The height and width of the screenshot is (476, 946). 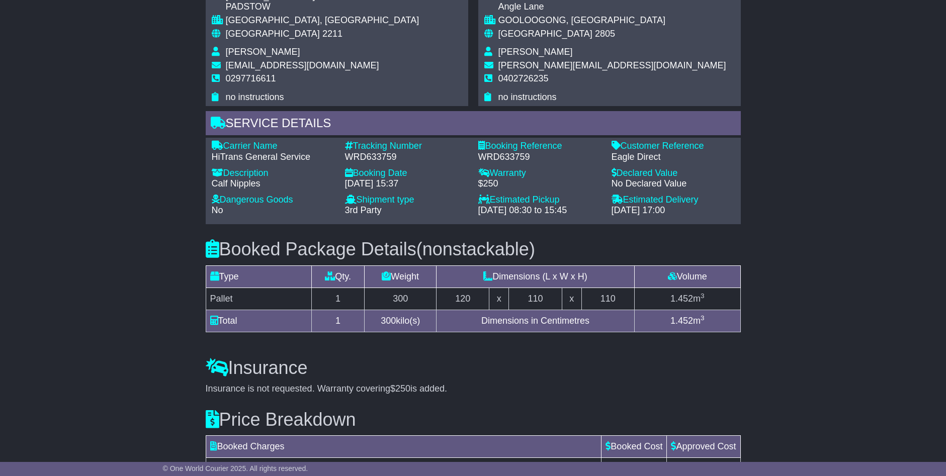 I want to click on h3: Insurance, so click(x=473, y=368).